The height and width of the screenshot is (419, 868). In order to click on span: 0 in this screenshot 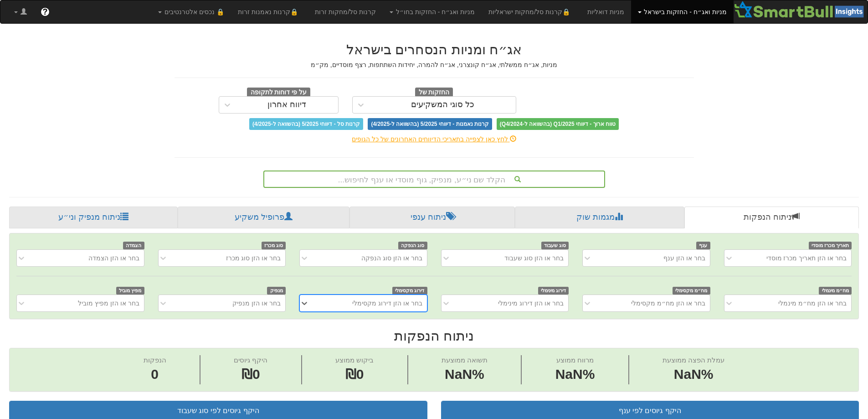, I will do `click(155, 374)`.